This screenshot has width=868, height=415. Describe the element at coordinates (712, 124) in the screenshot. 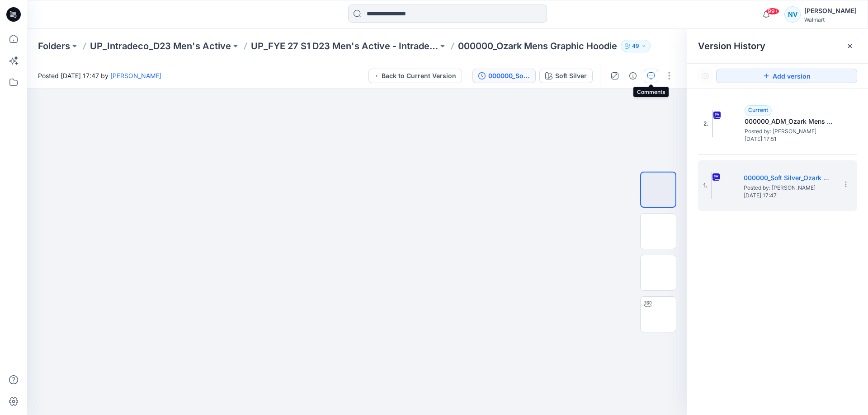

I see `img: 000000_ADM_Ozark Mens Graphic Hoodie` at that location.